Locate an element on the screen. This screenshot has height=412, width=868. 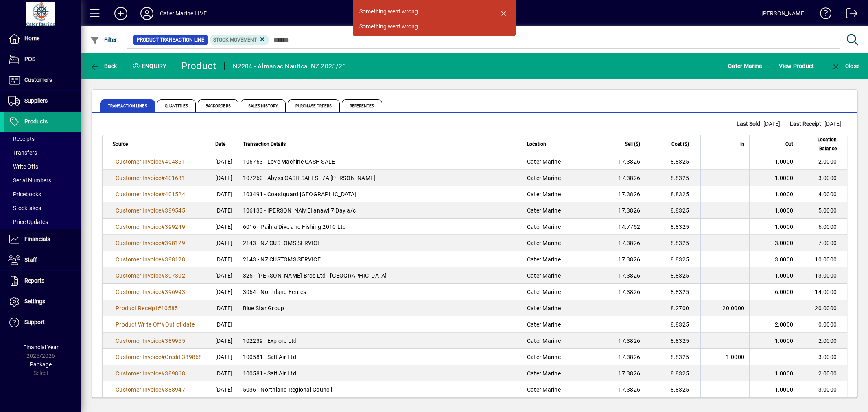
a: Customer Invoice#398128 is located at coordinates (150, 259).